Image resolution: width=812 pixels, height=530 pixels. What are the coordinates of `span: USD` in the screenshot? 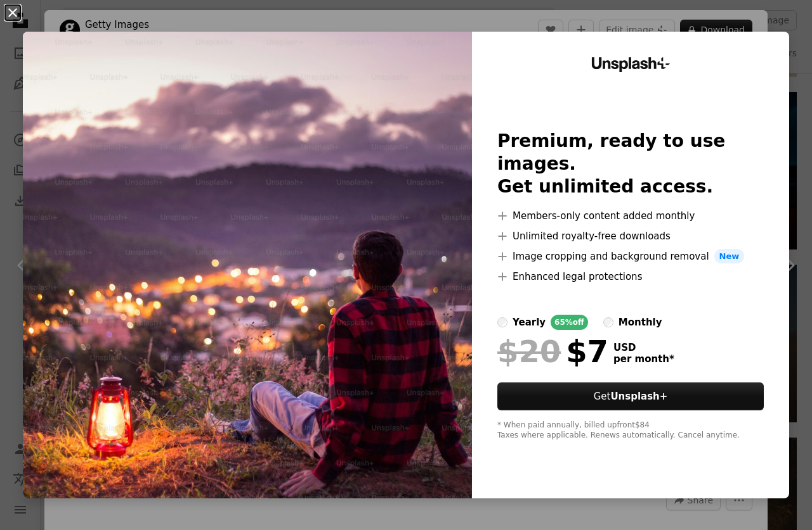 It's located at (644, 348).